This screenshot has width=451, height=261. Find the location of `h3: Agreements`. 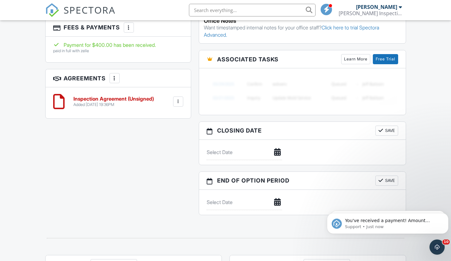

h3: Agreements is located at coordinates (118, 78).